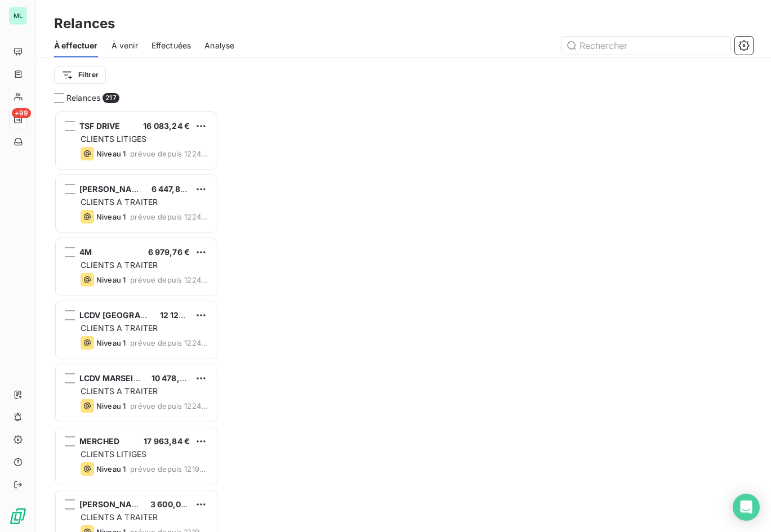  Describe the element at coordinates (76, 46) in the screenshot. I see `span: À effectuer` at that location.